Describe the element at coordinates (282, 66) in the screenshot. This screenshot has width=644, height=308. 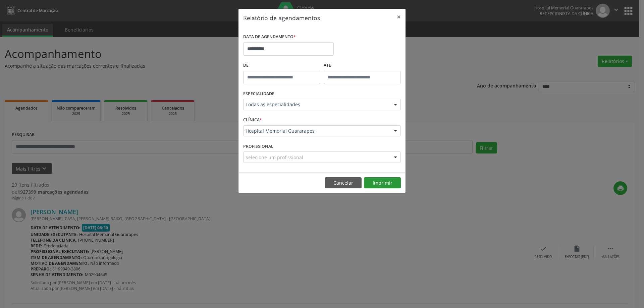
I see `label: De` at that location.